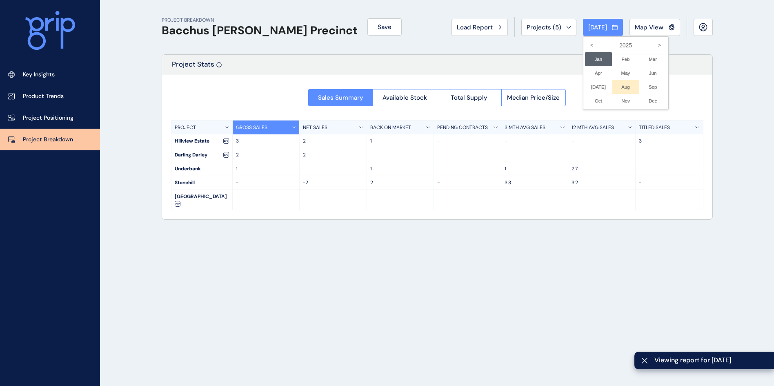 The width and height of the screenshot is (774, 386). What do you see at coordinates (48, 140) in the screenshot?
I see `p: Project Breakdown` at bounding box center [48, 140].